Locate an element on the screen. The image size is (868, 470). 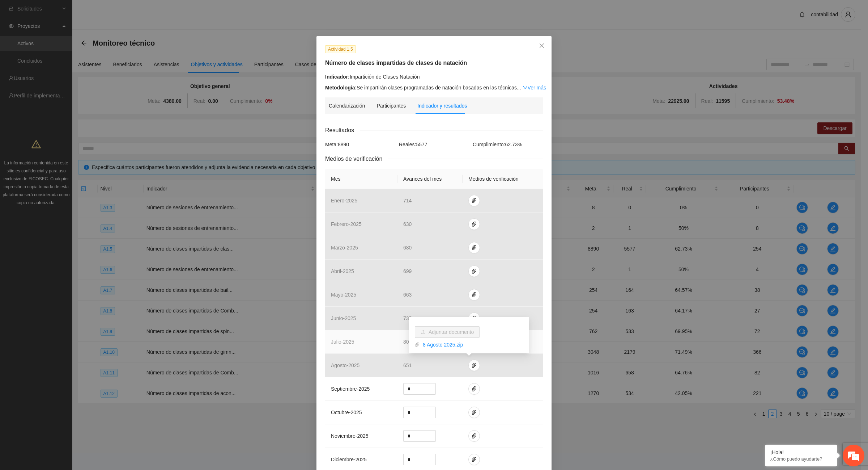
button: uploadAdjuntar documento is located at coordinates (447, 332).